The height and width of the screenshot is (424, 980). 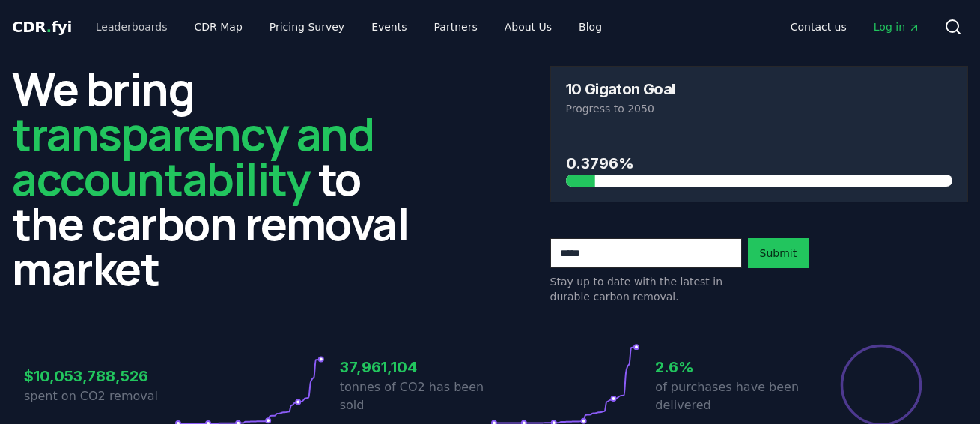 What do you see at coordinates (621, 89) in the screenshot?
I see `h3: 10 Gigaton Goal` at bounding box center [621, 89].